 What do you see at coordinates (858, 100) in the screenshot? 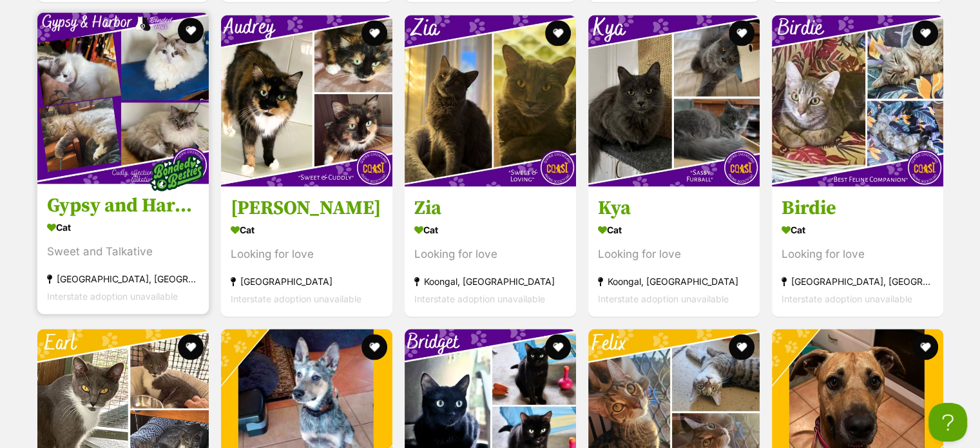
I see `img: Birdie` at bounding box center [858, 100].